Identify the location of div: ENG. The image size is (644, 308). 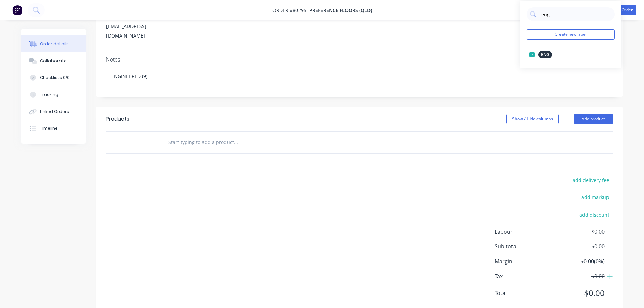
(545, 55).